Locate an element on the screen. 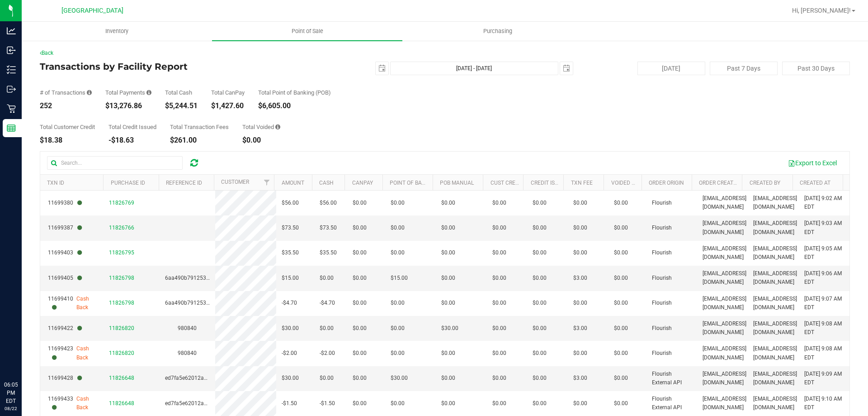  button: Past 30 Days is located at coordinates (816, 68).